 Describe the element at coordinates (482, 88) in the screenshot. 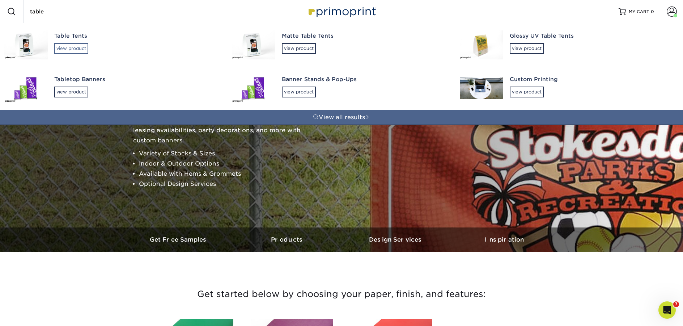

I see `img: Custom Printing` at that location.